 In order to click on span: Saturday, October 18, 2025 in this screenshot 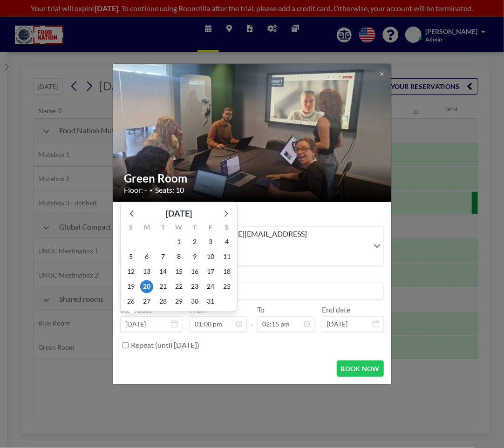, I will do `click(227, 272)`.